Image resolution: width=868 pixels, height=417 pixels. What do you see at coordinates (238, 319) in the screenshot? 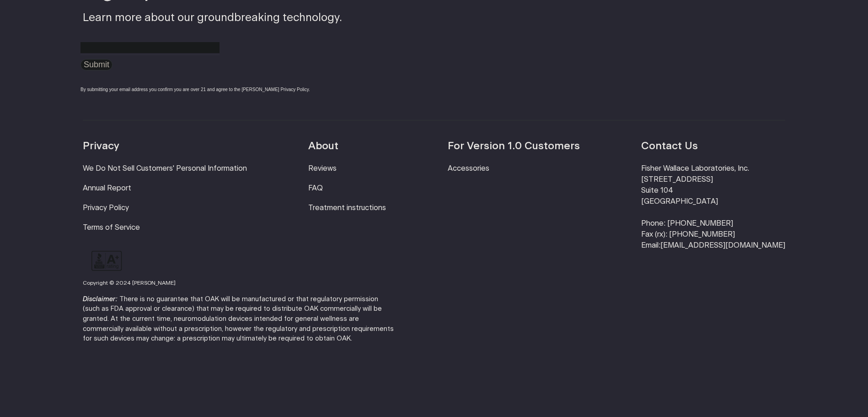
I see `p: There is no guarantee that OAK will be manufactured or that regulatory permission (such as FDA ap...` at bounding box center [238, 319].